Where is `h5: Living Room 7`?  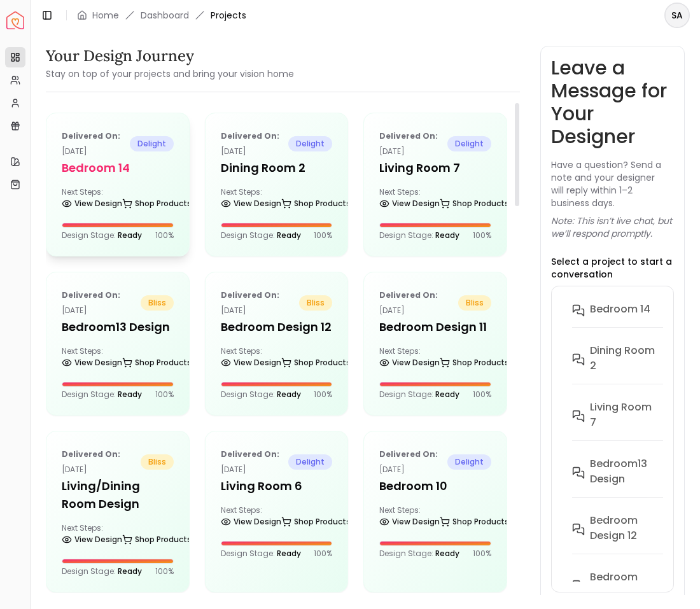
h5: Living Room 7 is located at coordinates (435, 168).